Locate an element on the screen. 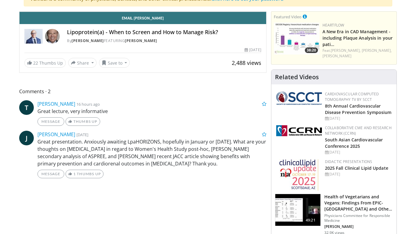 The image size is (416, 234). span: T is located at coordinates (27, 108).